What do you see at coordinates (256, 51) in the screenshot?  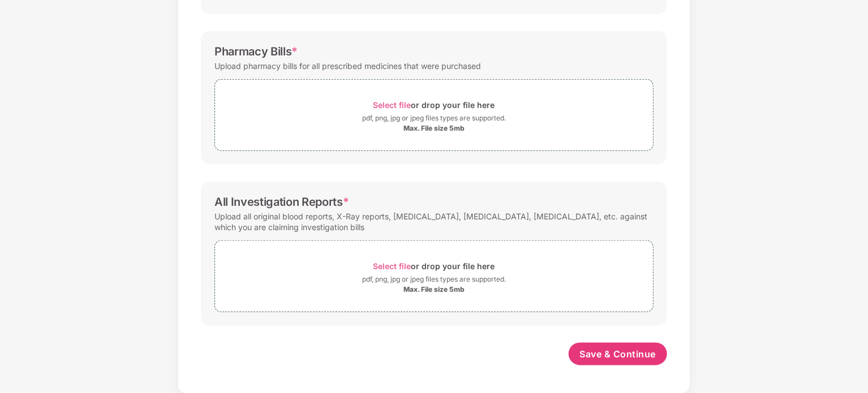 I see `div: Pharmacy Bills` at bounding box center [256, 51].